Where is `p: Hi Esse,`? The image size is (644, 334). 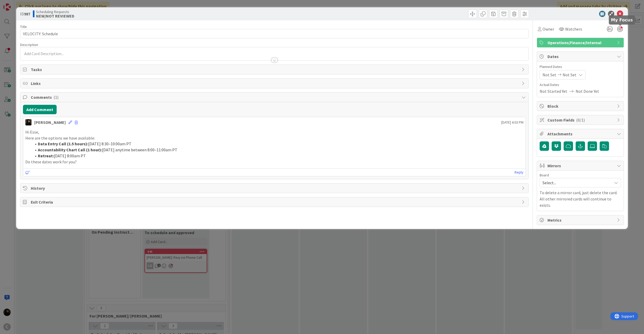 p: Hi Esse, is located at coordinates (275, 132).